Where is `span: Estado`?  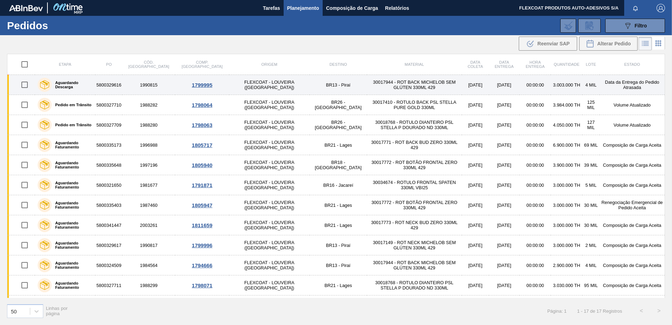
span: Estado is located at coordinates (632, 64).